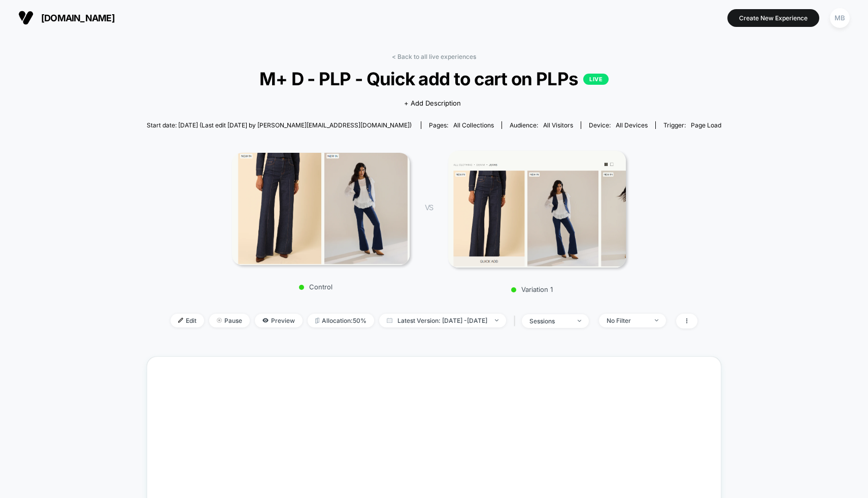  What do you see at coordinates (317, 320) in the screenshot?
I see `img: rebalance` at bounding box center [317, 320].